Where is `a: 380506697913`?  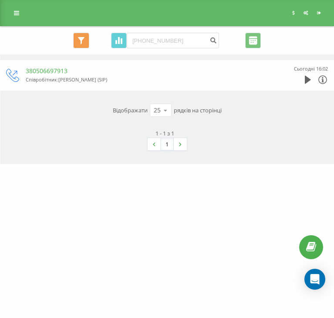 a: 380506697913 is located at coordinates (47, 70).